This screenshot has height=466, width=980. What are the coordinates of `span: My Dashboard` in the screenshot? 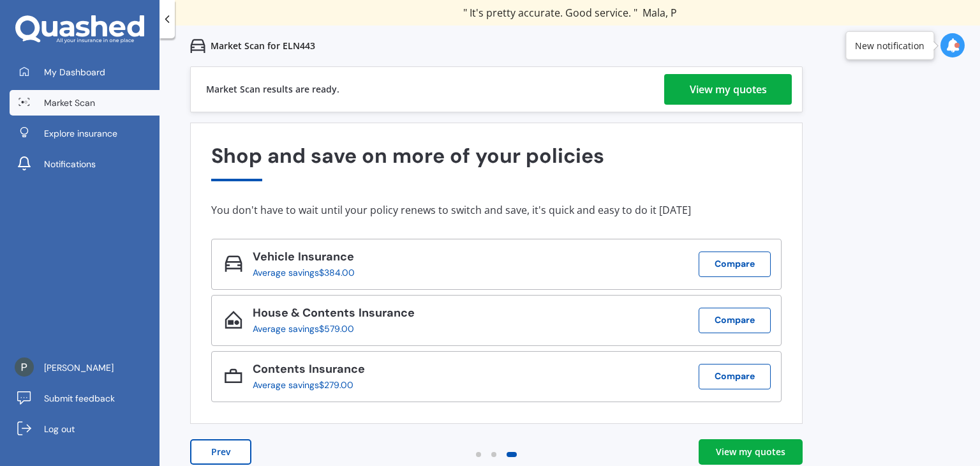 It's located at (74, 72).